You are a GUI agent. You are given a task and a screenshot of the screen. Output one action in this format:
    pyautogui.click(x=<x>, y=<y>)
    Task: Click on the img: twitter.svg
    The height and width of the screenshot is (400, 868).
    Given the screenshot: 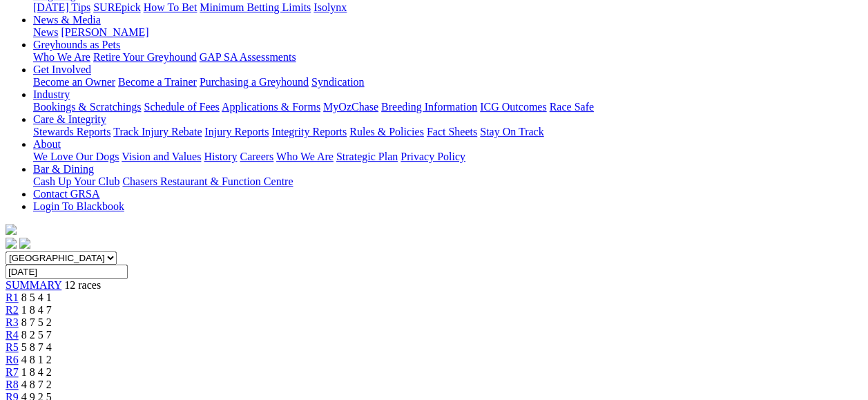 What is the action you would take?
    pyautogui.click(x=25, y=243)
    